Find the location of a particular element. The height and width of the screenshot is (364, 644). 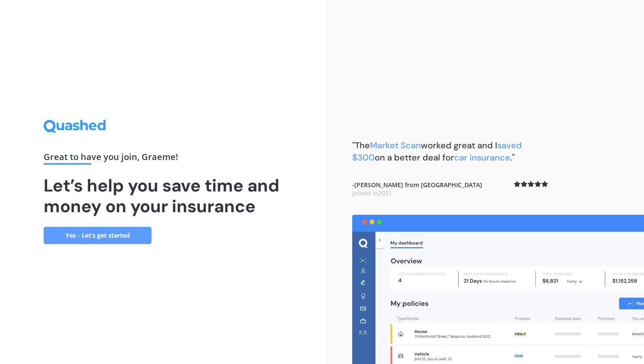

span: saved $300 is located at coordinates (437, 151).